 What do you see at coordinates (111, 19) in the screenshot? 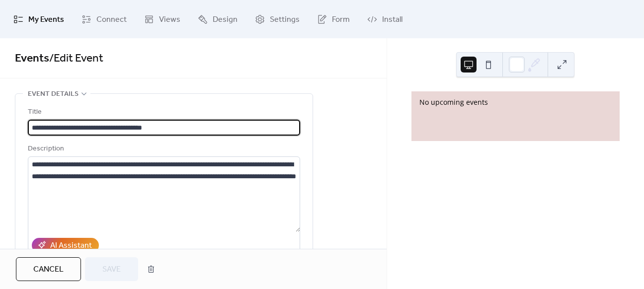
I see `span: Connect` at bounding box center [111, 19].